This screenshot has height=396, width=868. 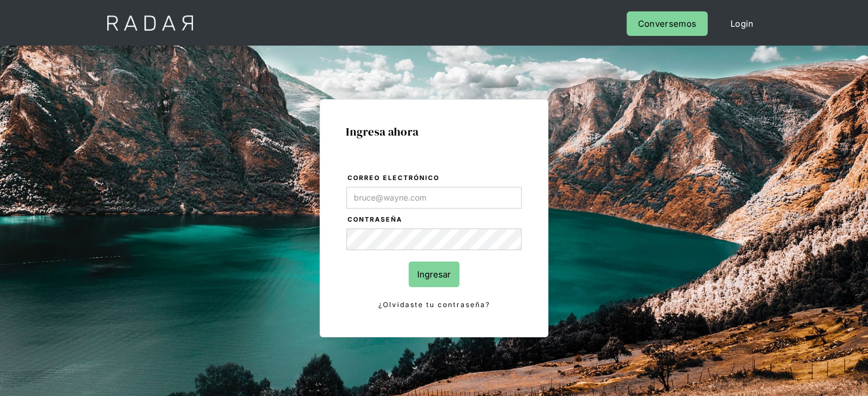 What do you see at coordinates (434, 242) in the screenshot?
I see `form: Login Form` at bounding box center [434, 242].